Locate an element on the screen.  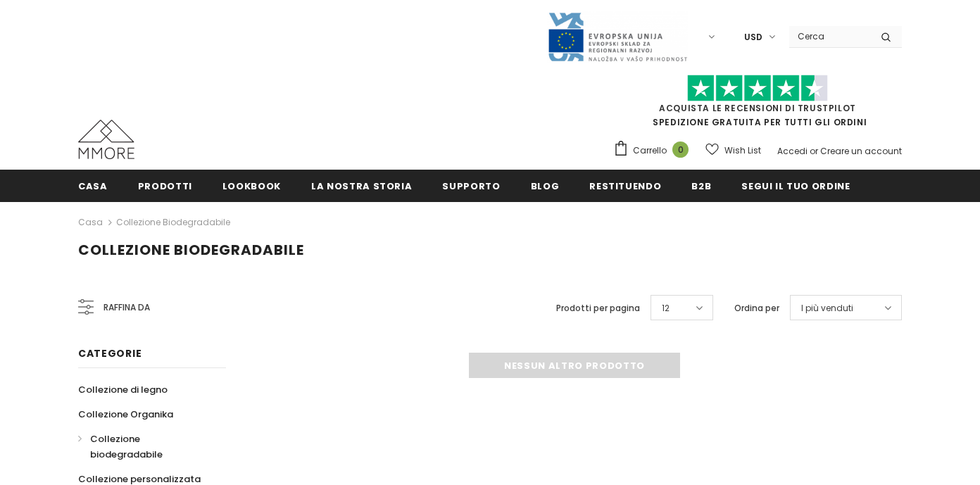
span: Lookbook is located at coordinates (252, 186).